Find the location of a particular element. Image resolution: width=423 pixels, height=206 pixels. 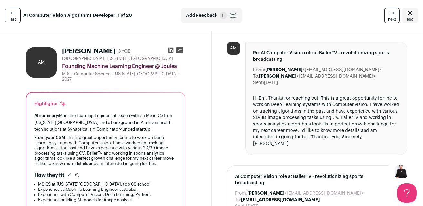

a: next is located at coordinates (392, 15).